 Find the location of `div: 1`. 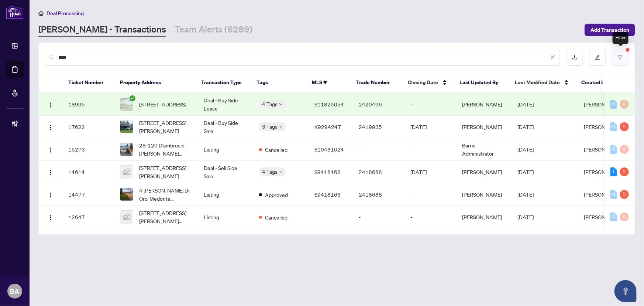

div: 1 is located at coordinates (614, 172).